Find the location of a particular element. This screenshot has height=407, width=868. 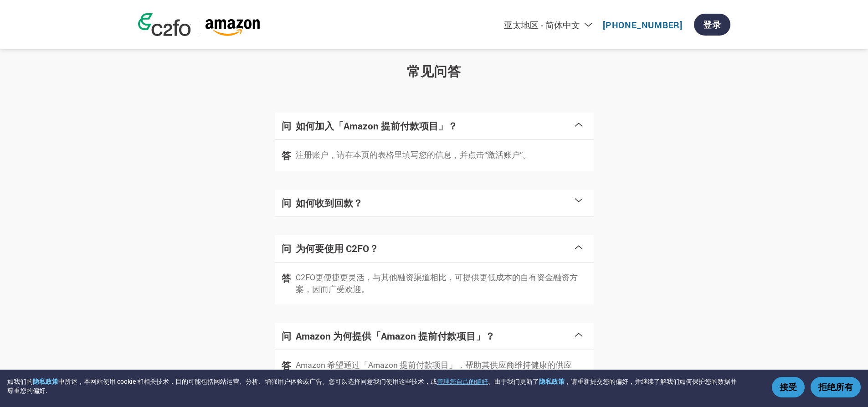

img: c2fo logo is located at coordinates (164, 25).